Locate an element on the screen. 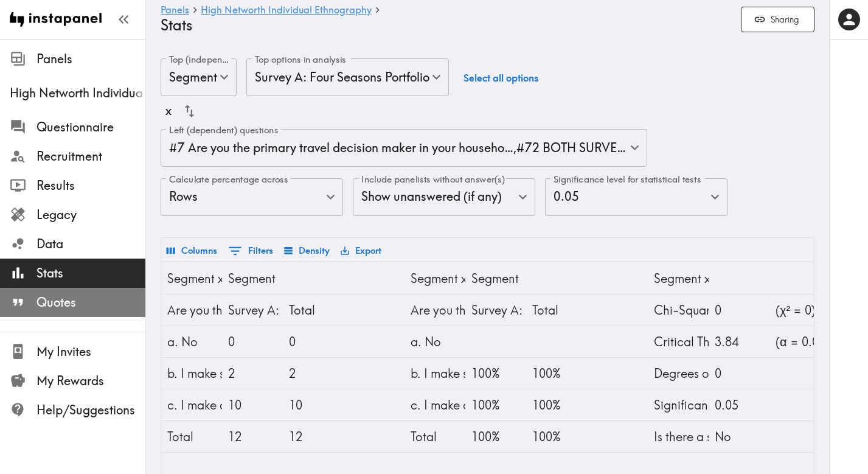 The height and width of the screenshot is (474, 868). span: Legacy is located at coordinates (91, 215).